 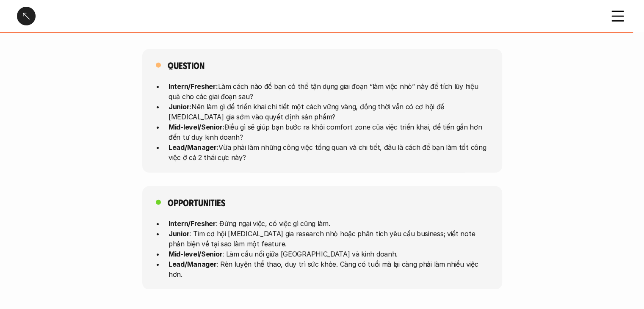 I want to click on strong: Mid-level/Senior:, so click(x=197, y=127).